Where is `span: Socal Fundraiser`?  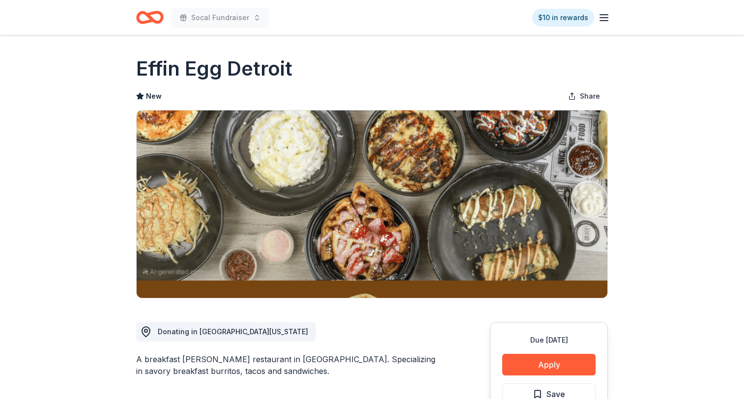
span: Socal Fundraiser is located at coordinates (220, 18).